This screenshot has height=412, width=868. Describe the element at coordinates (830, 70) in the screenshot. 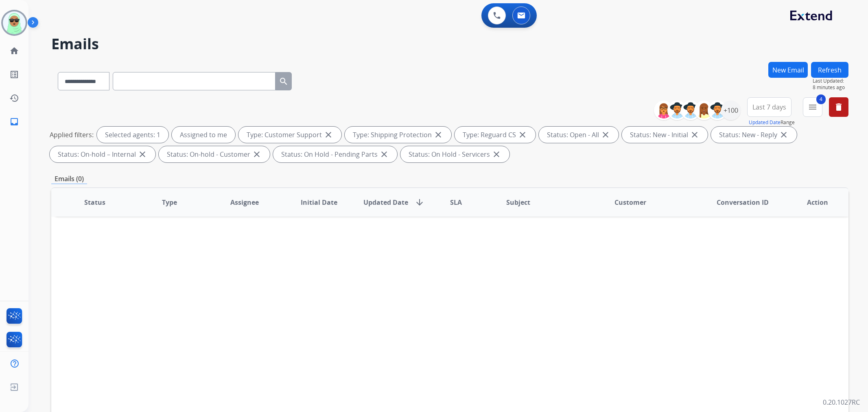

I see `button: Refresh` at that location.